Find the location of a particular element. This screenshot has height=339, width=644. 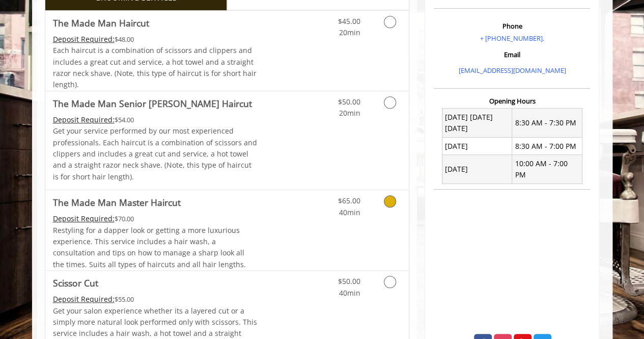

td: 10:00 AM - 7:00 PM is located at coordinates (548, 169).